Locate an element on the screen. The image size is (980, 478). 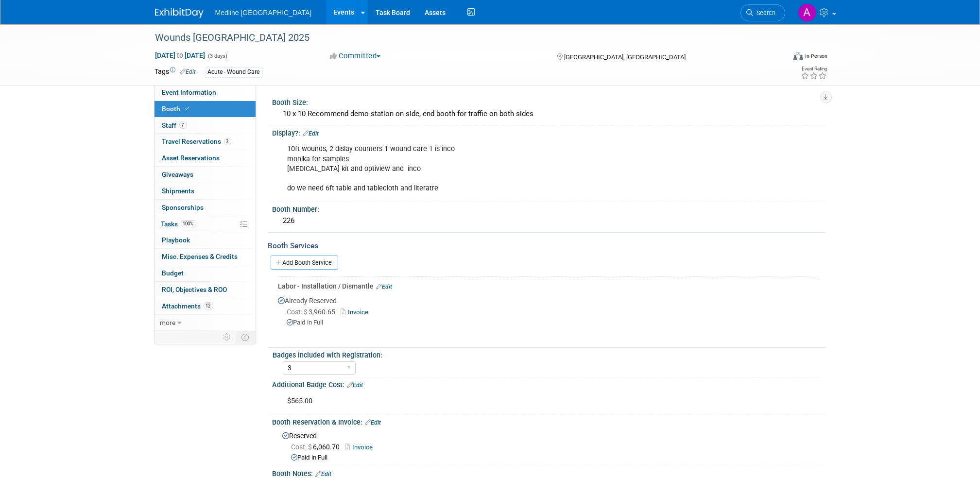
span: Sponsorships is located at coordinates (183, 208).